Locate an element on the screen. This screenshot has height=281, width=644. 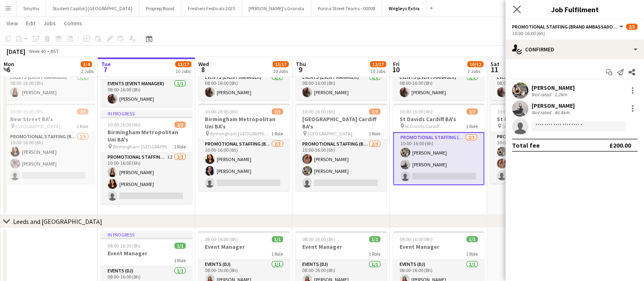
span: Promotional Staffing (Brand Ambassadors) is located at coordinates (565, 26).